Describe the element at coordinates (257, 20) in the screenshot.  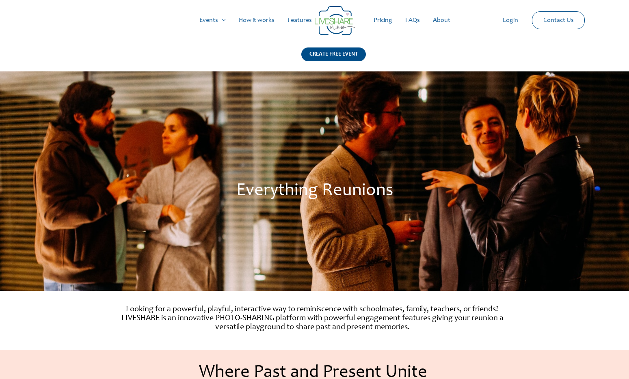
I see `a: How it works` at that location.